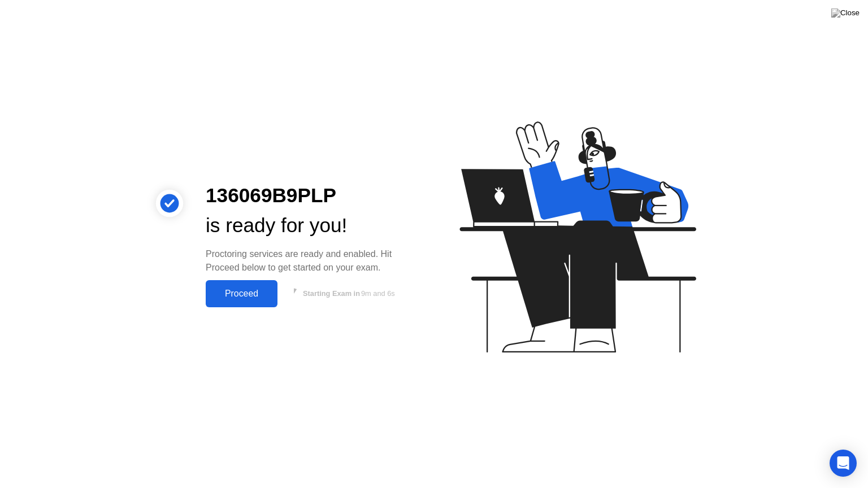 The width and height of the screenshot is (868, 488). Describe the element at coordinates (845, 13) in the screenshot. I see `img: Close` at that location.